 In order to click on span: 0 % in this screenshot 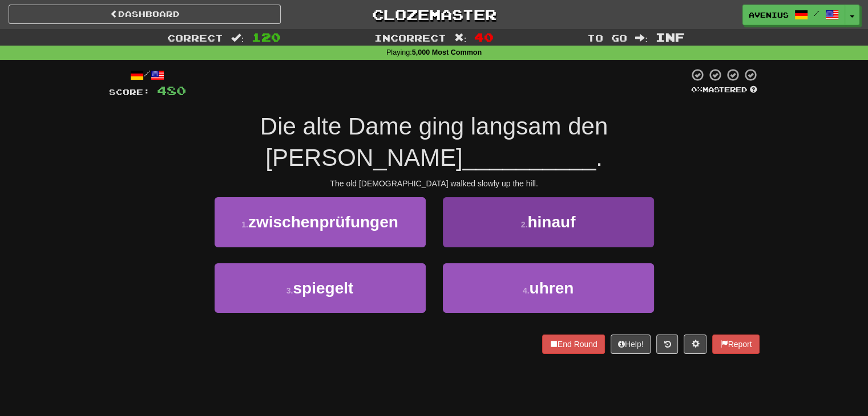, I will do `click(697, 89)`.